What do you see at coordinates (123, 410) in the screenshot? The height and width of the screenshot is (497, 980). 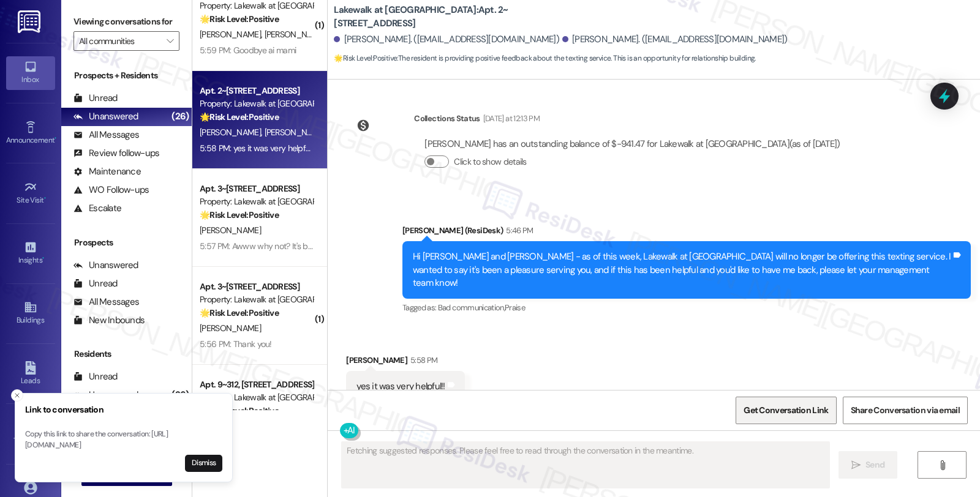 I see `h3: Link to conversation` at bounding box center [123, 410].